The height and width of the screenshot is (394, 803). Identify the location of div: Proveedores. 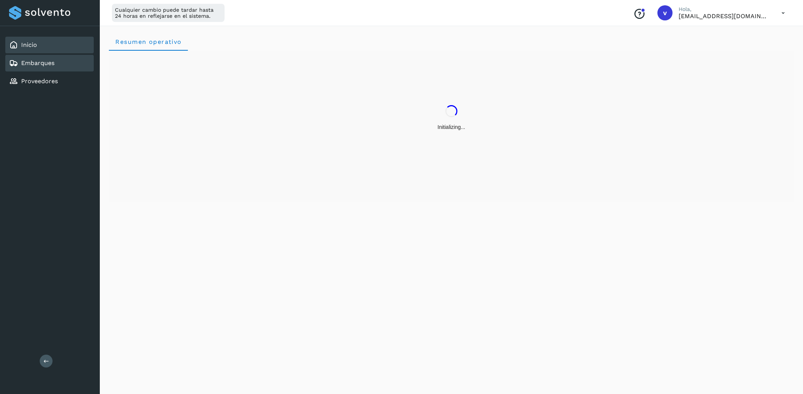
(50, 81).